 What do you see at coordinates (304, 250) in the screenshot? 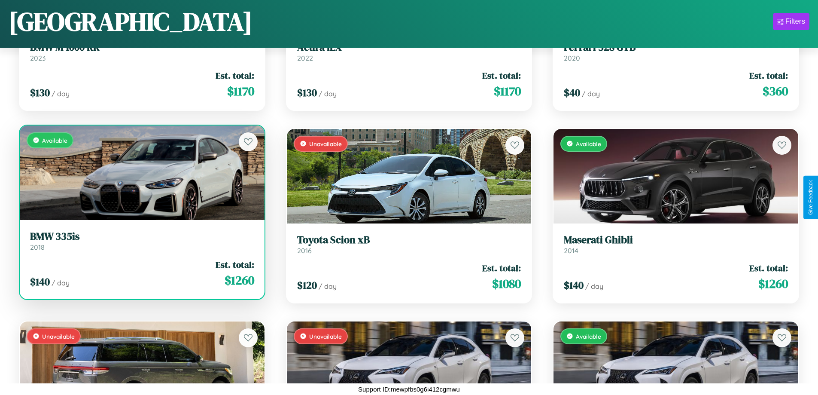
I see `span: 2016` at bounding box center [304, 250].